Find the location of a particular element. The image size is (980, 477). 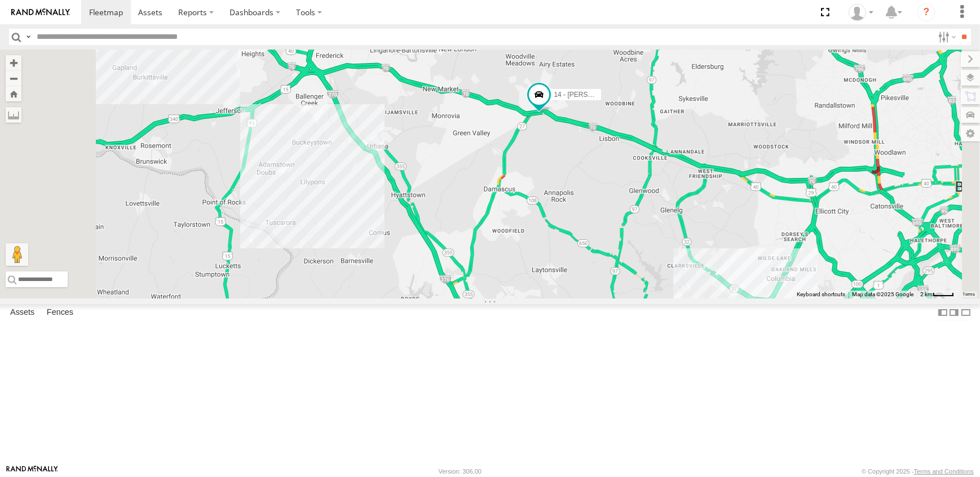

div: © Copyright 2025 - is located at coordinates (917, 471).